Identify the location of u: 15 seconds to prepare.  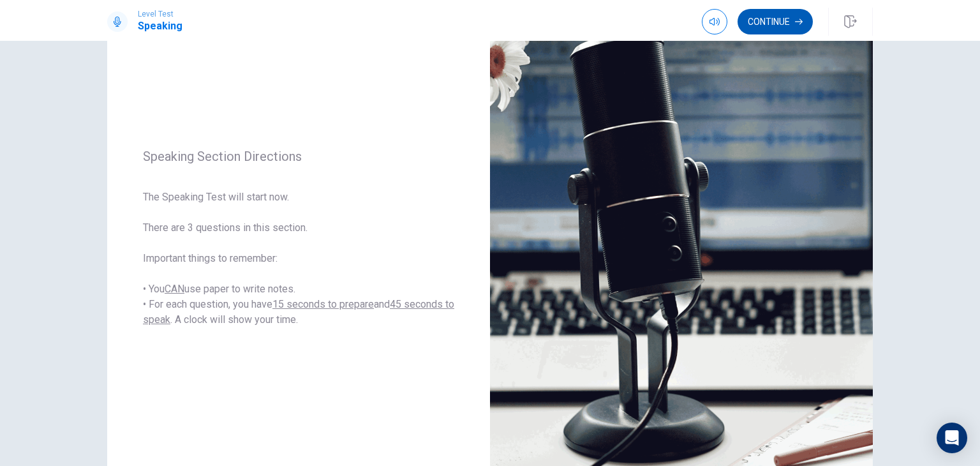
(323, 304).